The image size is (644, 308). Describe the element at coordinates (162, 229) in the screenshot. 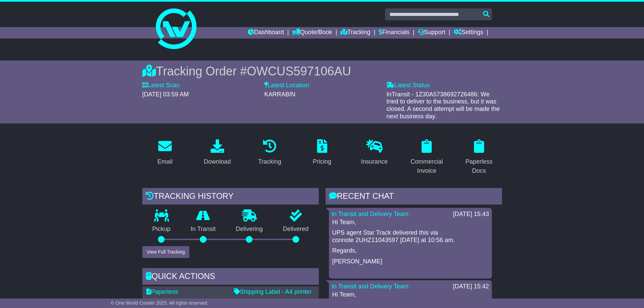

I see `p: Pickup` at that location.